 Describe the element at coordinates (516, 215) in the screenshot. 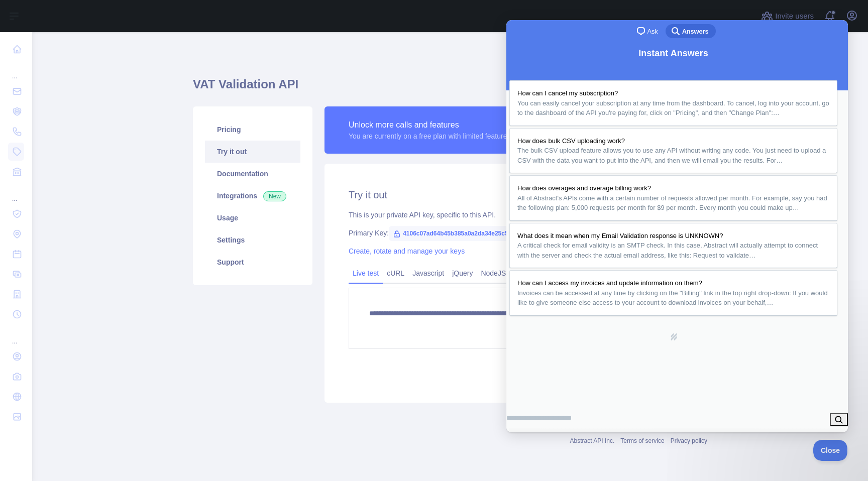

I see `div: This is your private API key, specific to this API.` at that location.